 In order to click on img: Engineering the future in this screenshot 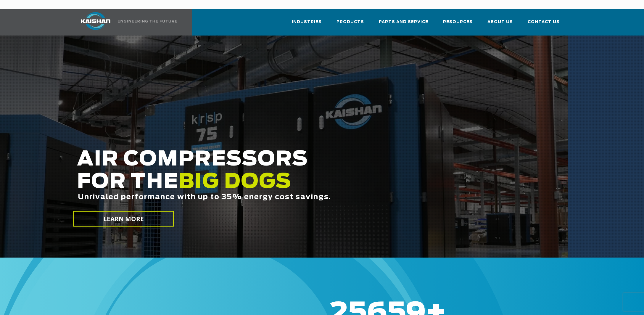, I will do `click(148, 21)`.